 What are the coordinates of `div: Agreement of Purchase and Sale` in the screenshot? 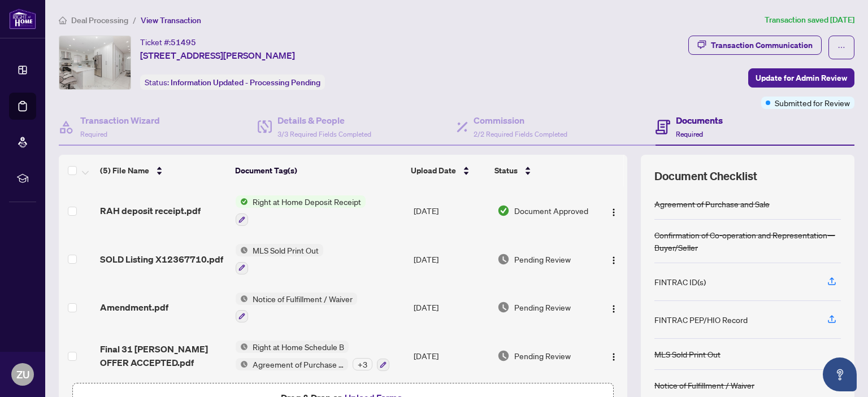 It's located at (712, 204).